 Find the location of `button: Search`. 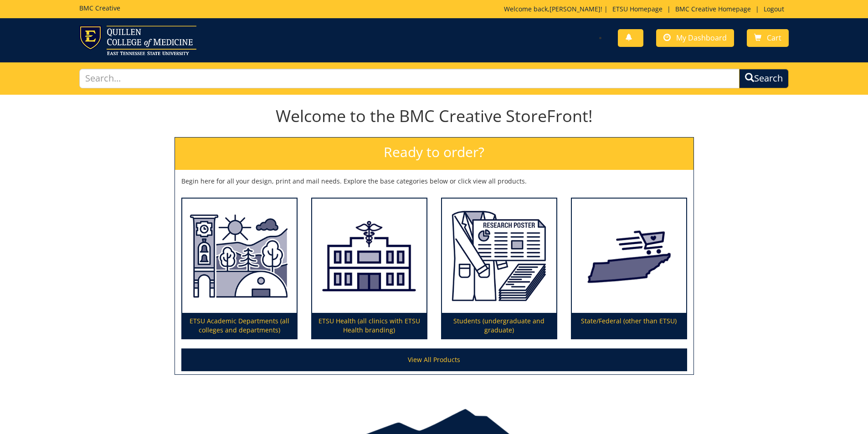

button: Search is located at coordinates (764, 78).